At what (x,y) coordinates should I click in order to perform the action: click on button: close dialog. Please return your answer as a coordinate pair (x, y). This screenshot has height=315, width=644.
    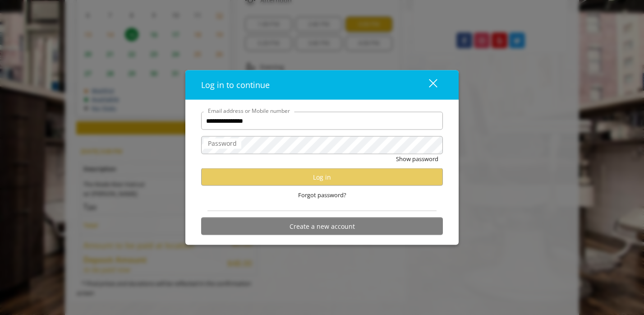
    Looking at the image, I should click on (428, 85).